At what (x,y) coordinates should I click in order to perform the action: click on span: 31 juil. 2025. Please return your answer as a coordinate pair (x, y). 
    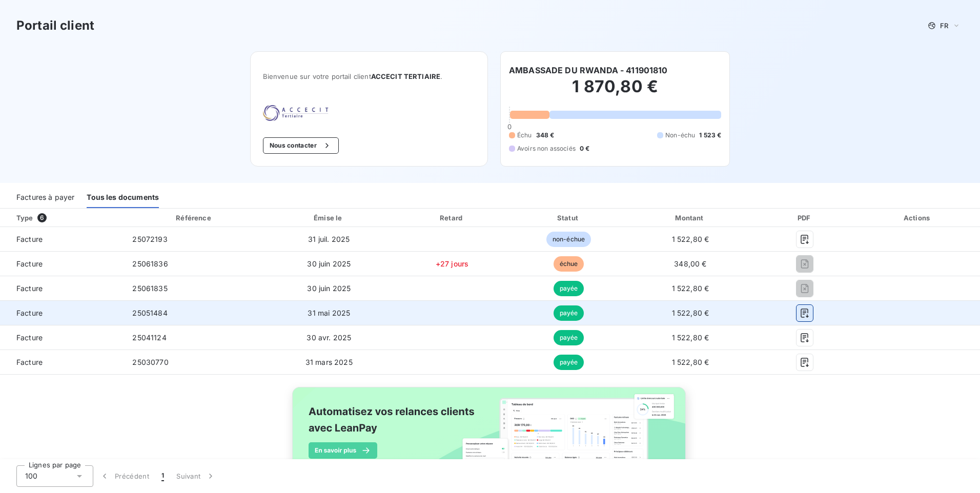
    Looking at the image, I should click on (328, 239).